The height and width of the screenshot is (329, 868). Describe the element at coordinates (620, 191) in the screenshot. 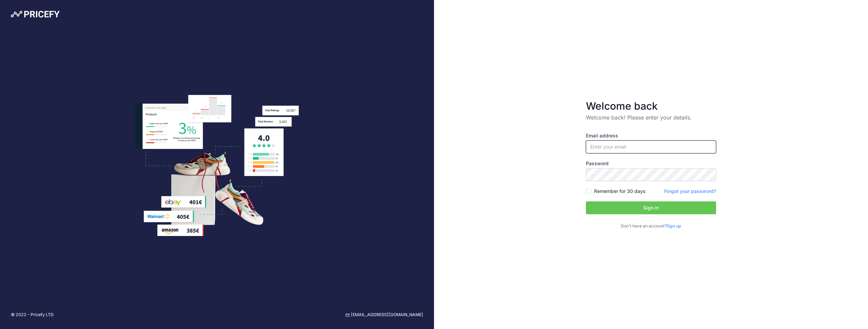

I see `label: Remember for 30 days` at that location.